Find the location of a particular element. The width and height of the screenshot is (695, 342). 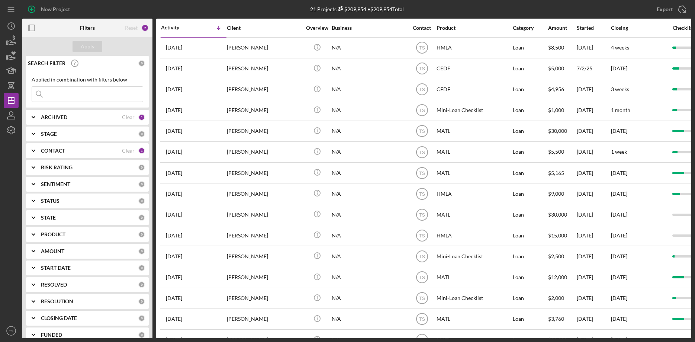

time: 2025-07-18 04:37 is located at coordinates (174, 318).